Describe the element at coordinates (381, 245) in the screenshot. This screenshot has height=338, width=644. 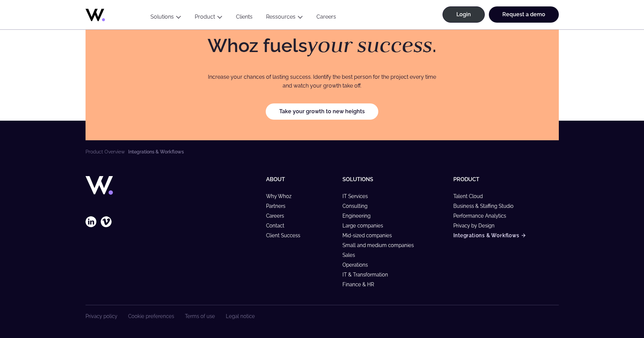
I see `a: Small and medium companies` at that location.